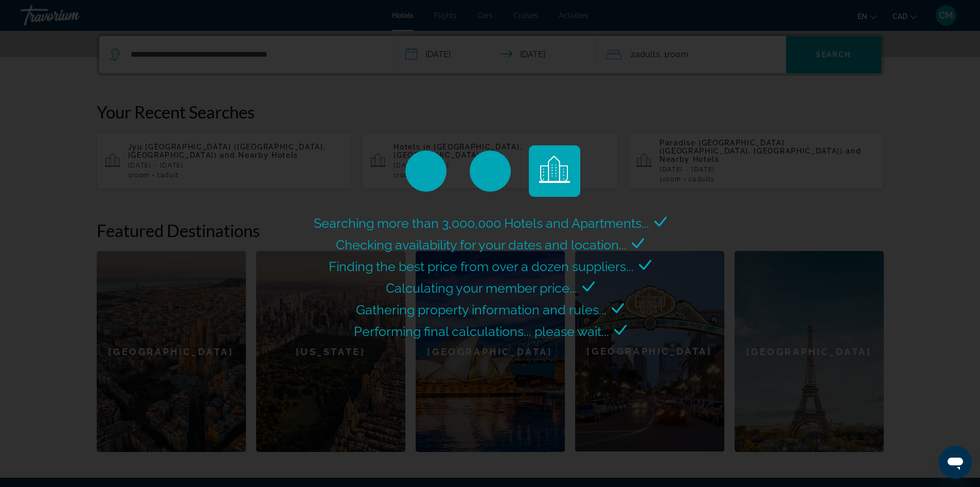 This screenshot has width=980, height=487. What do you see at coordinates (482, 288) in the screenshot?
I see `span: Calculating your member price...` at bounding box center [482, 288].